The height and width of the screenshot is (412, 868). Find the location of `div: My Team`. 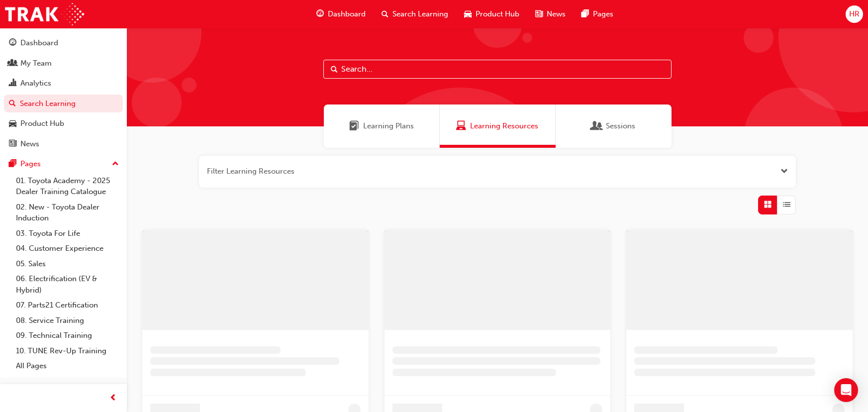

div: My Team is located at coordinates (36, 63).